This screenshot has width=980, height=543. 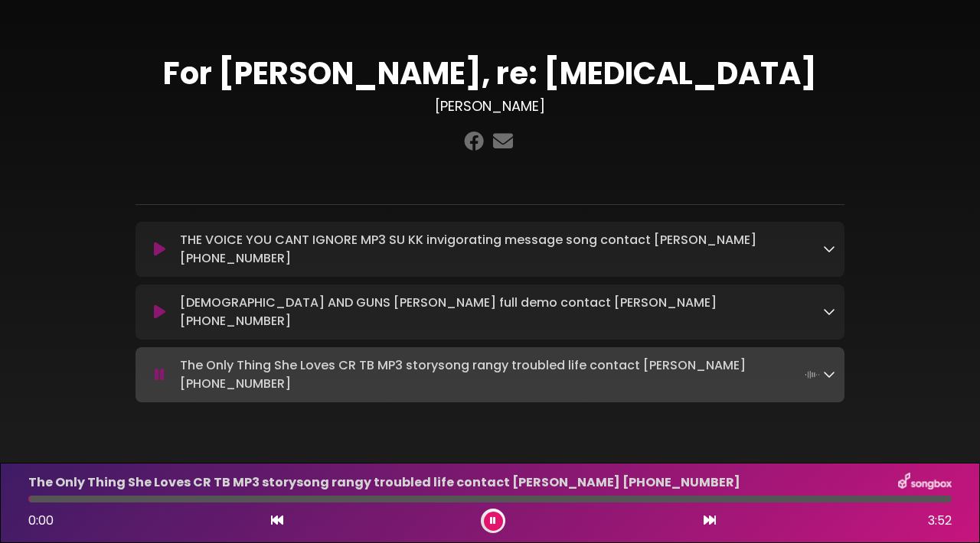 What do you see at coordinates (812, 375) in the screenshot?
I see `img: waveform4.gif` at bounding box center [812, 375].